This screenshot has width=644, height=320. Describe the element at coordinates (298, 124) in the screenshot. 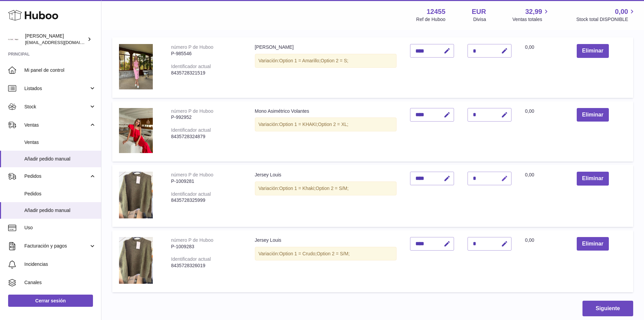

I see `span: Option 1 = KHAKI;` at that location.